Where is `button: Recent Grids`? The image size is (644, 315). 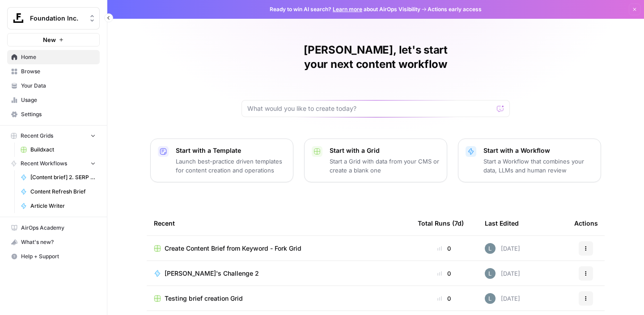 button: Recent Grids is located at coordinates (53, 136).